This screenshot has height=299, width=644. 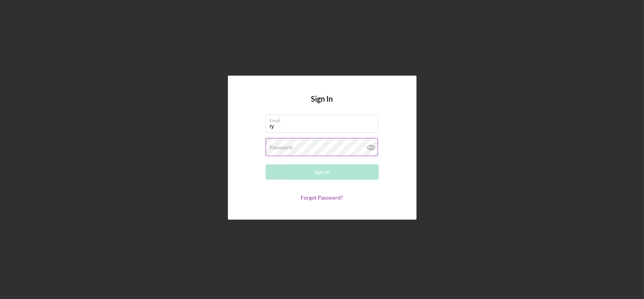 I want to click on label: Password, so click(x=281, y=147).